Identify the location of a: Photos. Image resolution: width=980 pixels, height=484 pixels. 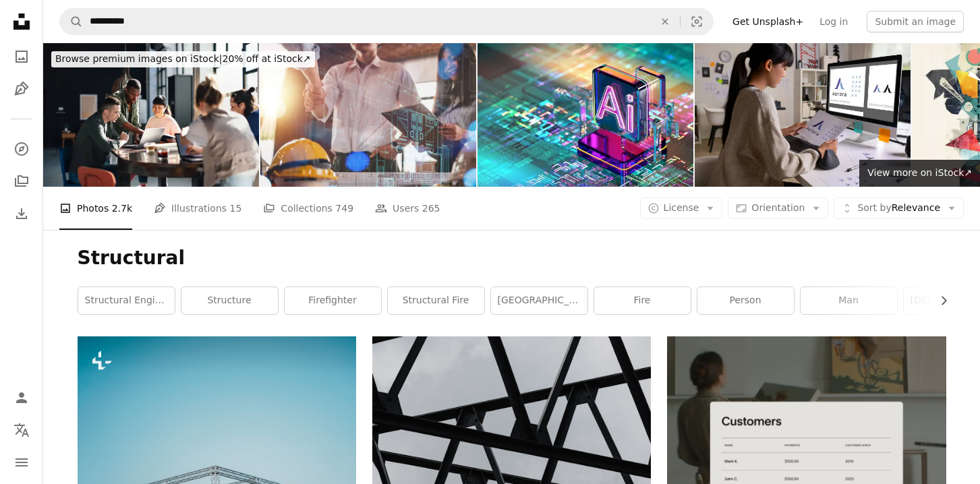
(21, 57).